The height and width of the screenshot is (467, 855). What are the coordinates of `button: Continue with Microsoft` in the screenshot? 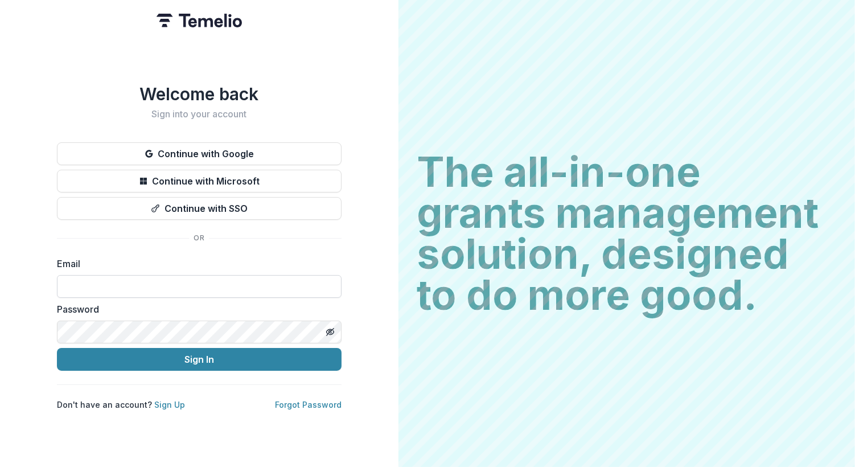 It's located at (199, 181).